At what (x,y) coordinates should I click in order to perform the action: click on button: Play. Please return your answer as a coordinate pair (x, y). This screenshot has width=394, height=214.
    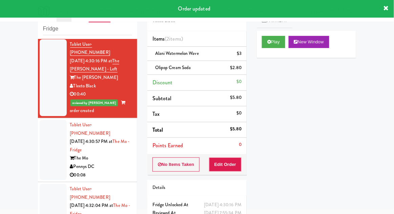
    Looking at the image, I should click on (273, 42).